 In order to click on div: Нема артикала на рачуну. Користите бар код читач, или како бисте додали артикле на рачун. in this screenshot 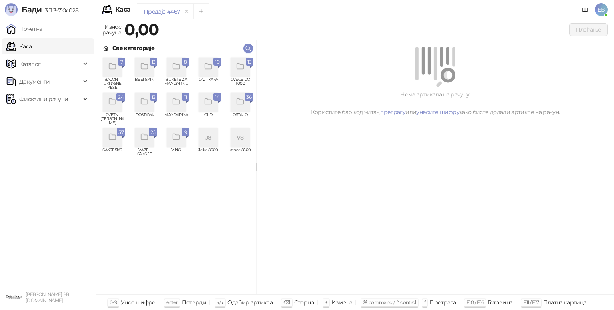, I will do `click(436, 103)`.